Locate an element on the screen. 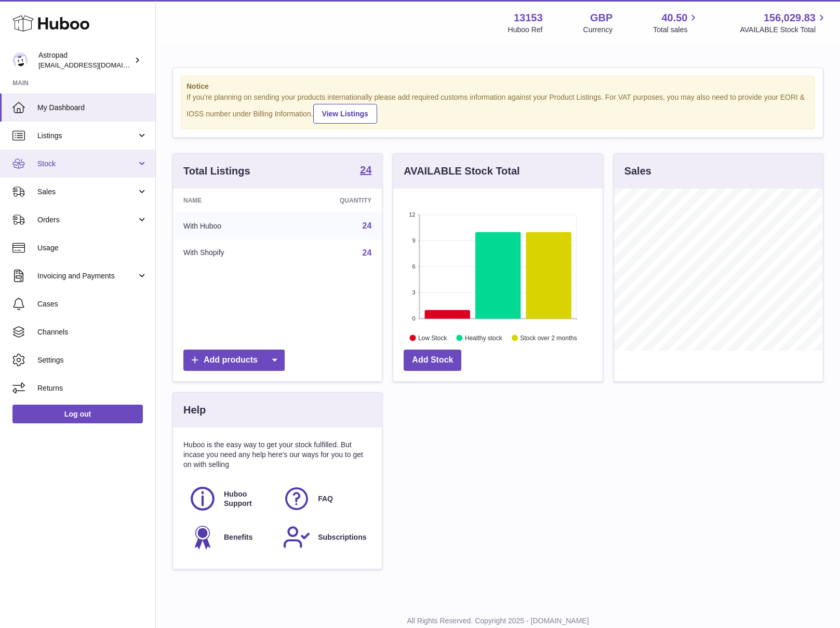 Image resolution: width=840 pixels, height=628 pixels. h3: Sales is located at coordinates (638, 171).